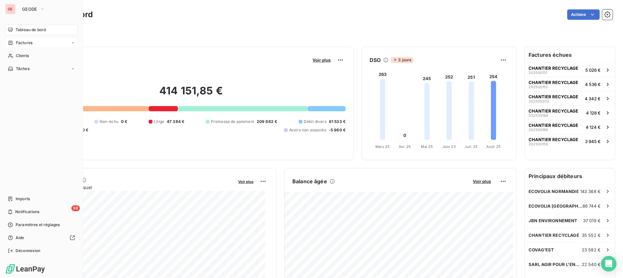 The width and height of the screenshot is (623, 278). What do you see at coordinates (30, 9) in the screenshot?
I see `span: GEODE` at bounding box center [30, 9].